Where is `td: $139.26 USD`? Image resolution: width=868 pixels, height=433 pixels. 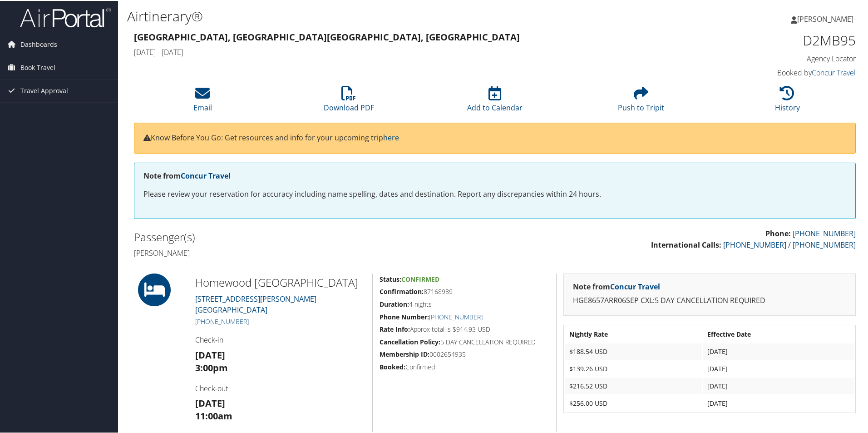 td: $139.26 USD is located at coordinates (633, 369).